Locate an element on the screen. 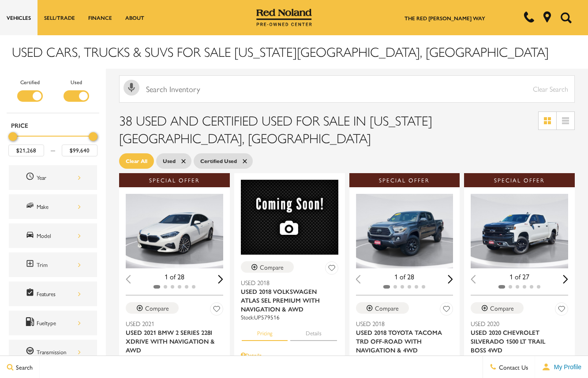 The width and height of the screenshot is (588, 378). span: Used 2018 Toyota Tacoma TRD Off-Road With Navigation & 4WD is located at coordinates (401, 341).